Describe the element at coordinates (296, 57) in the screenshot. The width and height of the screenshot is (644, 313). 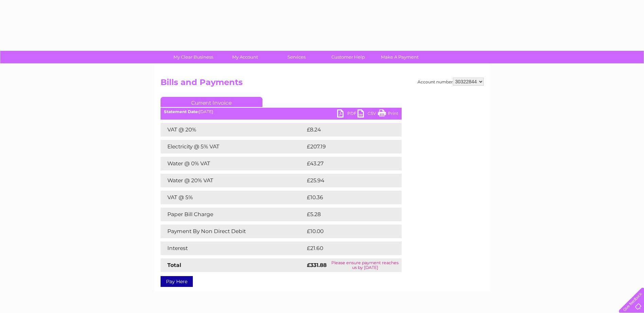
I see `a: Services` at that location.